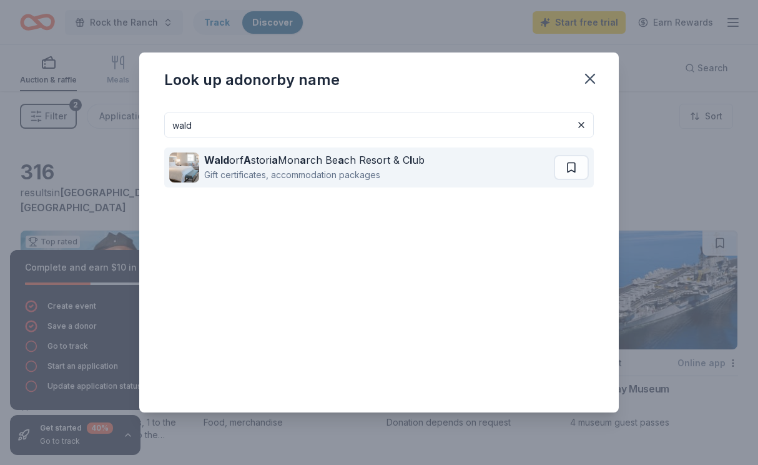 This screenshot has width=758, height=465. I want to click on div: orf stori Mon rch Be ch Resort & C ub, so click(314, 160).